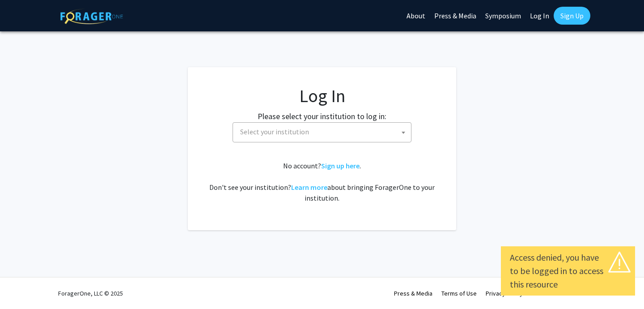  I want to click on a: Press & Media, so click(413, 293).